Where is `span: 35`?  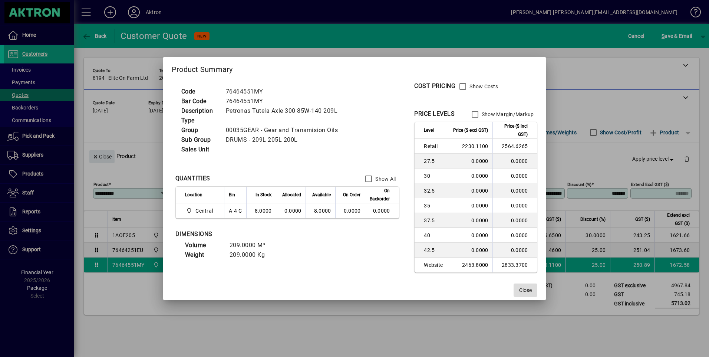 span: 35 is located at coordinates (433, 205).